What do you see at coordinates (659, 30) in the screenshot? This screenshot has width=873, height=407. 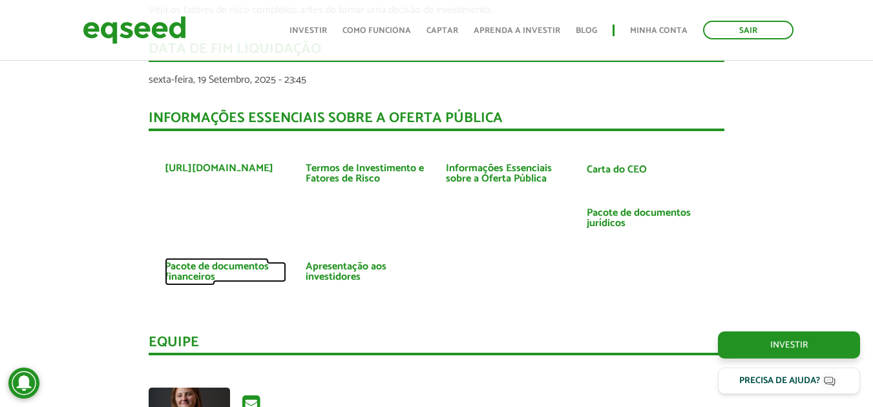 I see `a: Minha conta` at bounding box center [659, 30].